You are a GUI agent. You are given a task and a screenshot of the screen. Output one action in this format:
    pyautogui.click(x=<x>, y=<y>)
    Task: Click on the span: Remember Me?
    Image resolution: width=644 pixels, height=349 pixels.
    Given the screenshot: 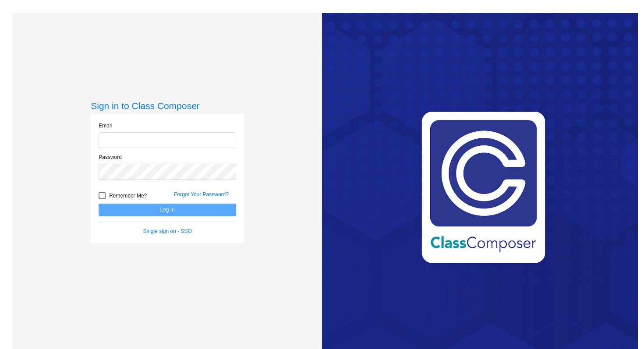 What is the action you would take?
    pyautogui.click(x=128, y=196)
    